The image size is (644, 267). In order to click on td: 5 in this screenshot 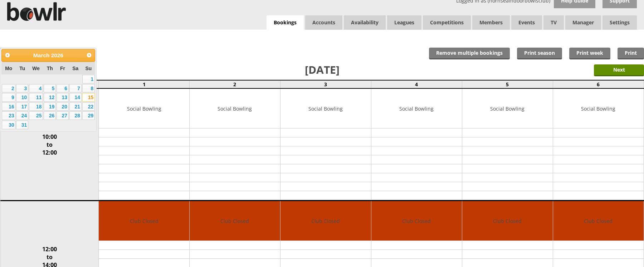, I will do `click(507, 84)`.